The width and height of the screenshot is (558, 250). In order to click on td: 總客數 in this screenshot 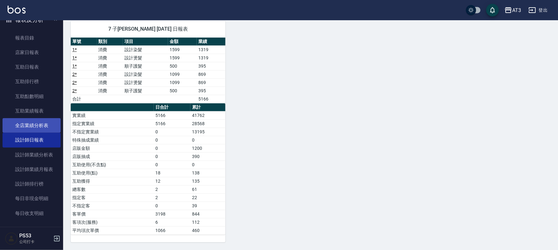, I will do `click(112, 189)`.